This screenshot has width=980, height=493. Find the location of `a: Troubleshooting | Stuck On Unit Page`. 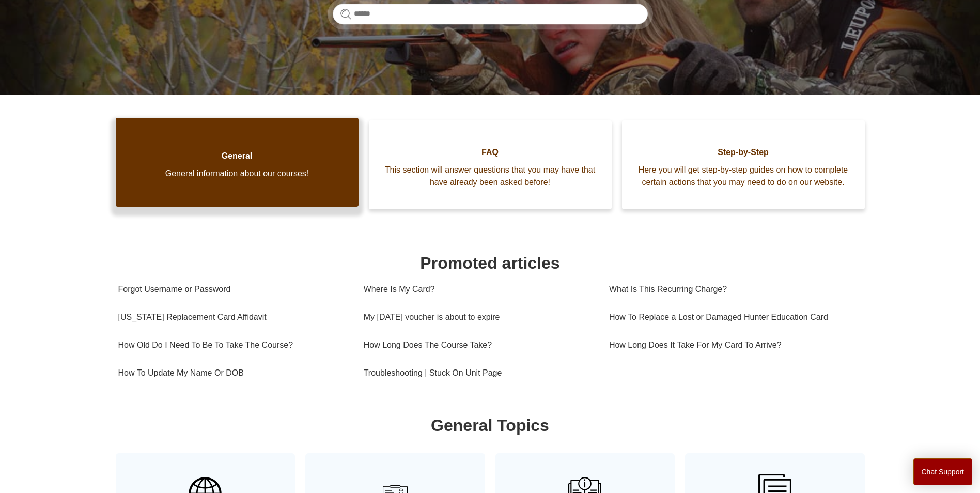

a: Troubleshooting | Stuck On Unit Page is located at coordinates (478, 373).